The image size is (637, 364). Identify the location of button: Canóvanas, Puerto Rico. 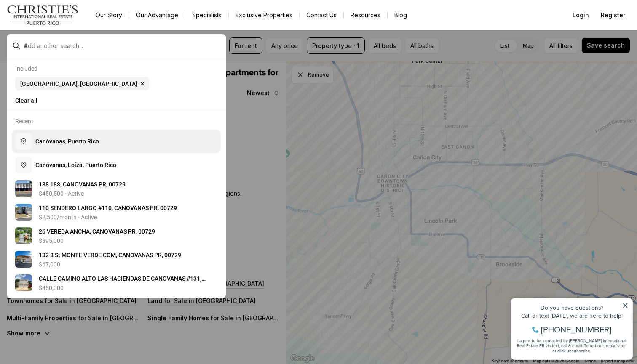
(117, 141).